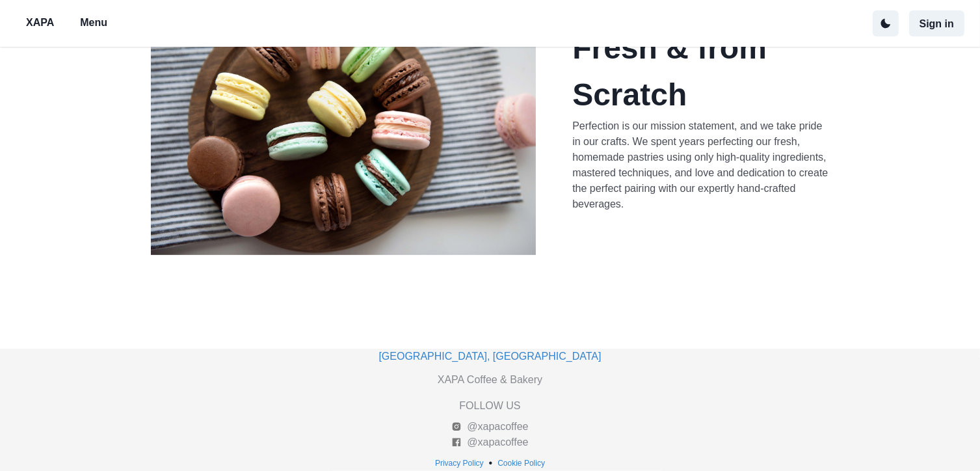 Image resolution: width=980 pixels, height=471 pixels. I want to click on p: Privacy Policy, so click(459, 463).